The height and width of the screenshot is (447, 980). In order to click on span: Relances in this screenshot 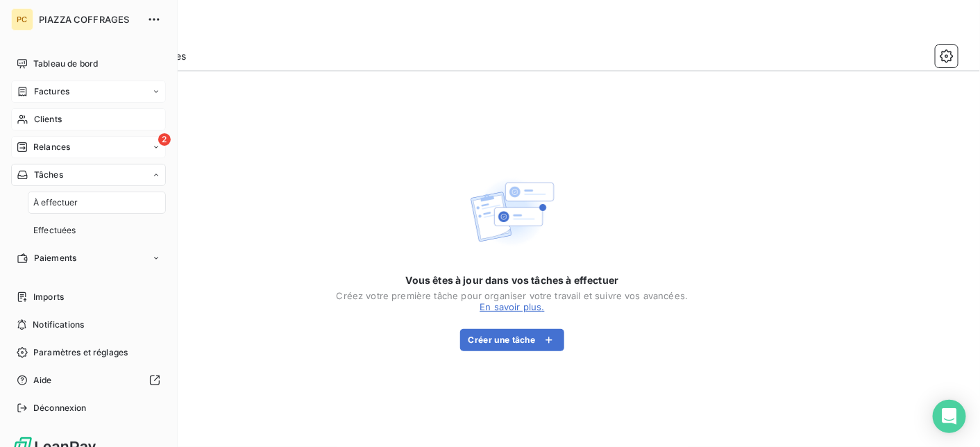, I will do `click(51, 147)`.